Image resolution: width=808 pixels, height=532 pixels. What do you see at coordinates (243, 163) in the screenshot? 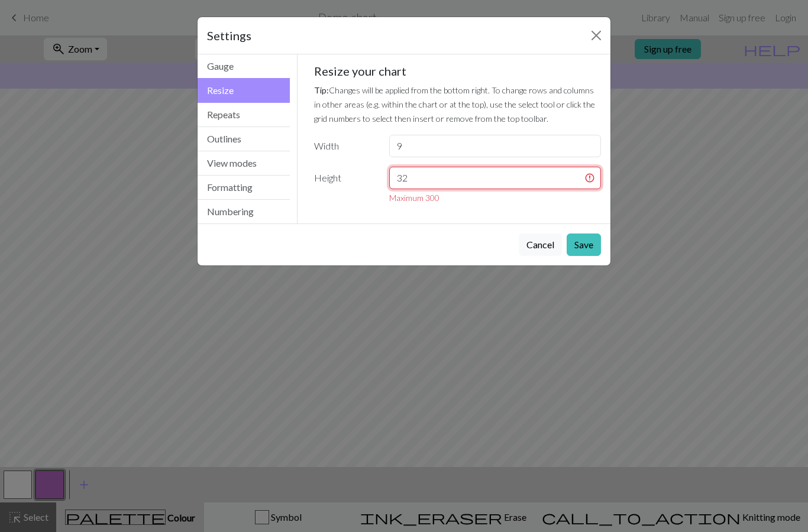
I see `button: View modes` at bounding box center [243, 163].